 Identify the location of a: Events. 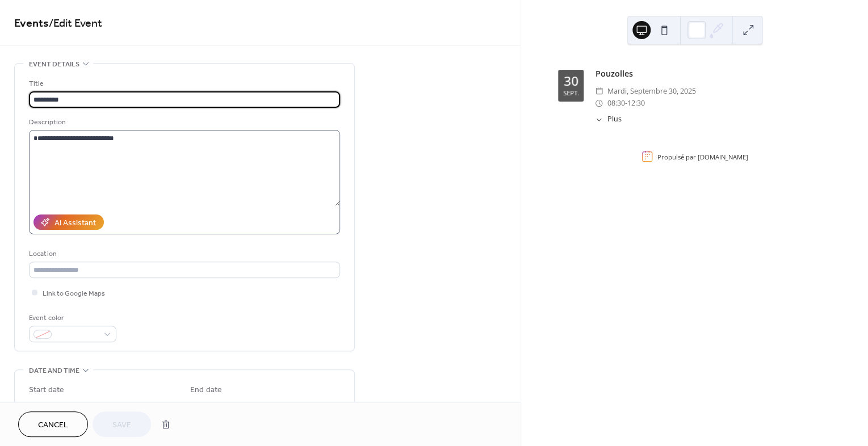
(31, 23).